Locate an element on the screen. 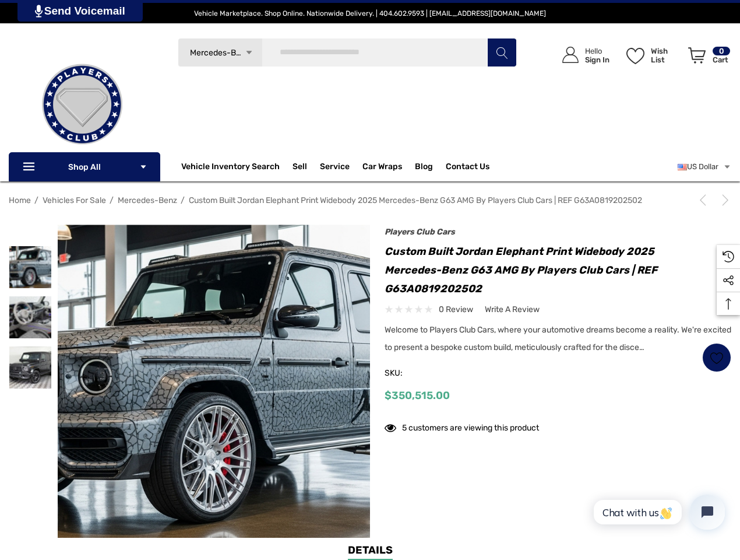  button: Search is located at coordinates (502, 52).